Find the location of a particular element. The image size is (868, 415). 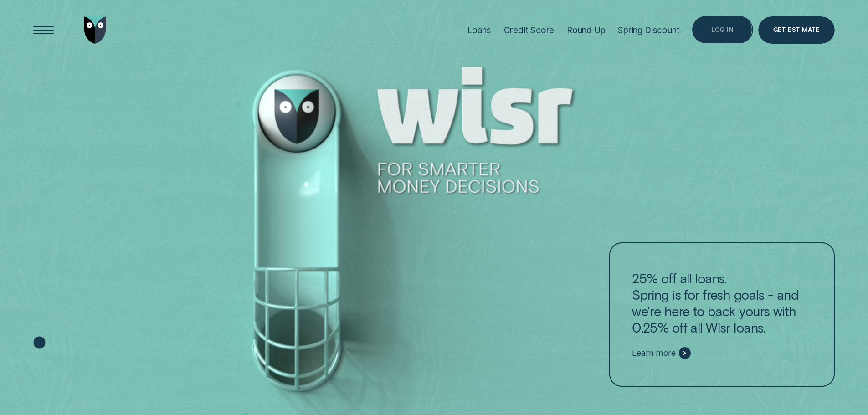

div: Round Up is located at coordinates (586, 30).